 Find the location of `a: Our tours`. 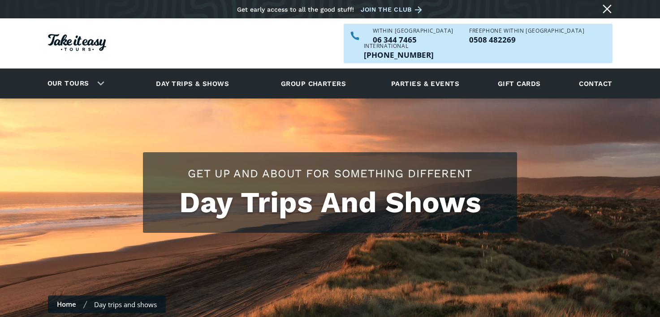

a: Our tours is located at coordinates (68, 83).